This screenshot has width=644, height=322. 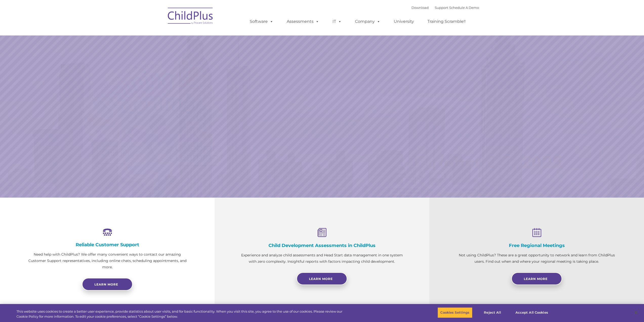 I want to click on button: Cookies Settings, so click(x=455, y=313).